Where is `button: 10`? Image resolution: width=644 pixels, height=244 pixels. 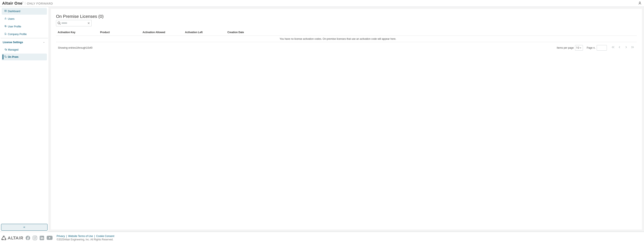
button: 10 is located at coordinates (579, 48).